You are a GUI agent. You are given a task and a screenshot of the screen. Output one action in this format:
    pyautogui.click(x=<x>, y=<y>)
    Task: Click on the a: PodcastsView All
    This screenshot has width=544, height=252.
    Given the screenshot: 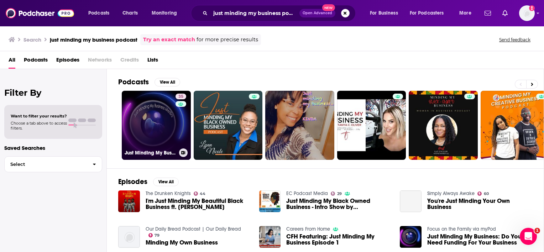 What is the action you would take?
    pyautogui.click(x=149, y=82)
    